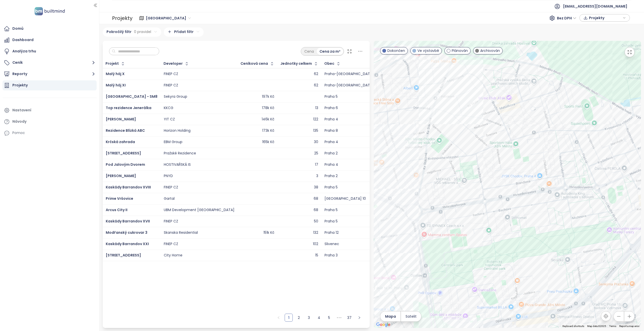  I want to click on div: 102, so click(316, 244).